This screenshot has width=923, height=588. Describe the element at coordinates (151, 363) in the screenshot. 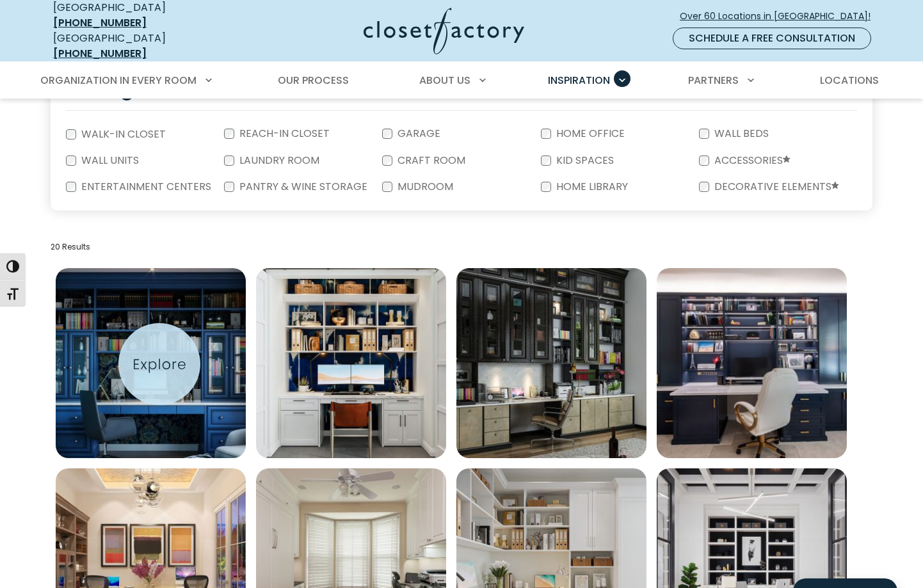

I see `img: Custom home office with blue built-ins, glass-front cabinets, adjustable shelving, custom drawer ...` at that location.